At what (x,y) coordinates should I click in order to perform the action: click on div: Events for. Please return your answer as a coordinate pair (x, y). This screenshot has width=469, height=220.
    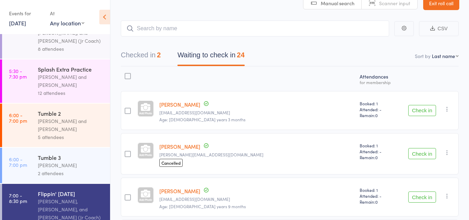
    Looking at the image, I should click on (26, 13).